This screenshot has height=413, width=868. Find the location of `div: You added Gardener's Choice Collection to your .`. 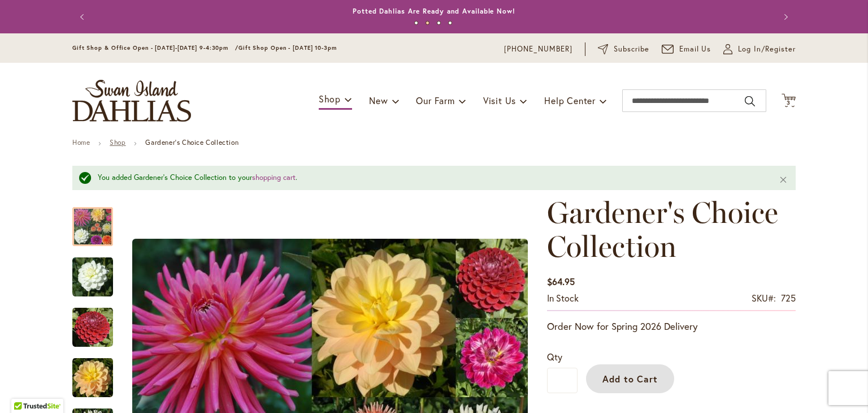

div: You added Gardener's Choice Collection to your . is located at coordinates (429, 178).